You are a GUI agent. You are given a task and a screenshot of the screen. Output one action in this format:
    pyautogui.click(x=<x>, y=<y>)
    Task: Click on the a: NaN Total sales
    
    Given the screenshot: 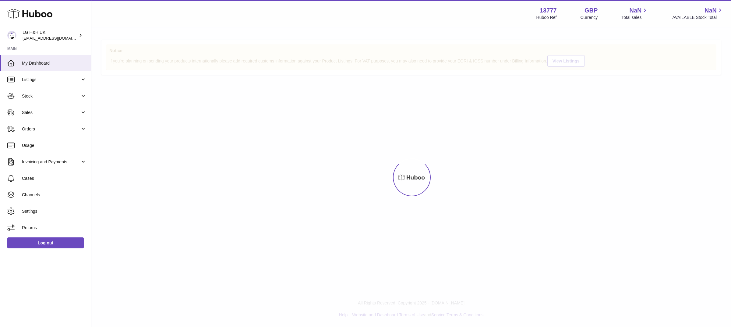 What is the action you would take?
    pyautogui.click(x=634, y=13)
    